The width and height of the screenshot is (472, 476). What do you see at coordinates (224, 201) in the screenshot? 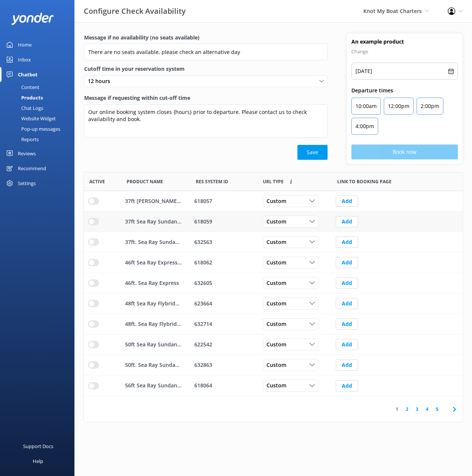
I see `div: 618057` at bounding box center [224, 201].